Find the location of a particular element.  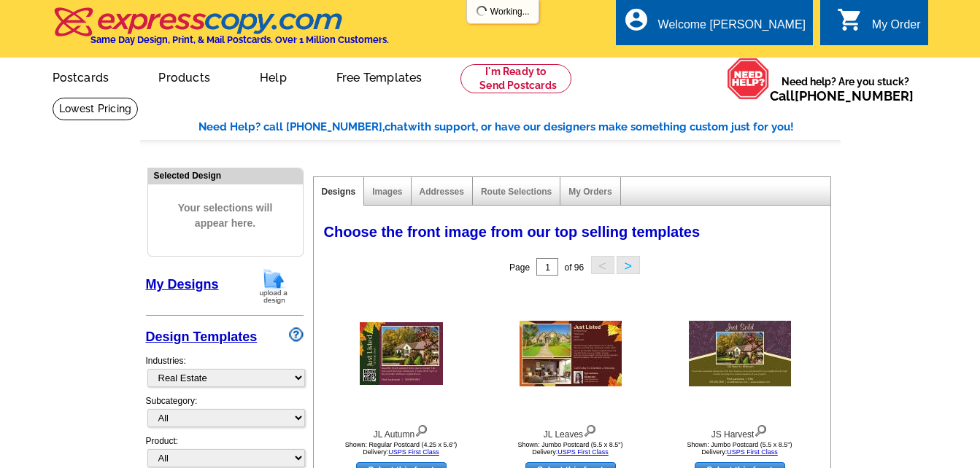

span: Need help? Are you stuck? is located at coordinates (845, 89).